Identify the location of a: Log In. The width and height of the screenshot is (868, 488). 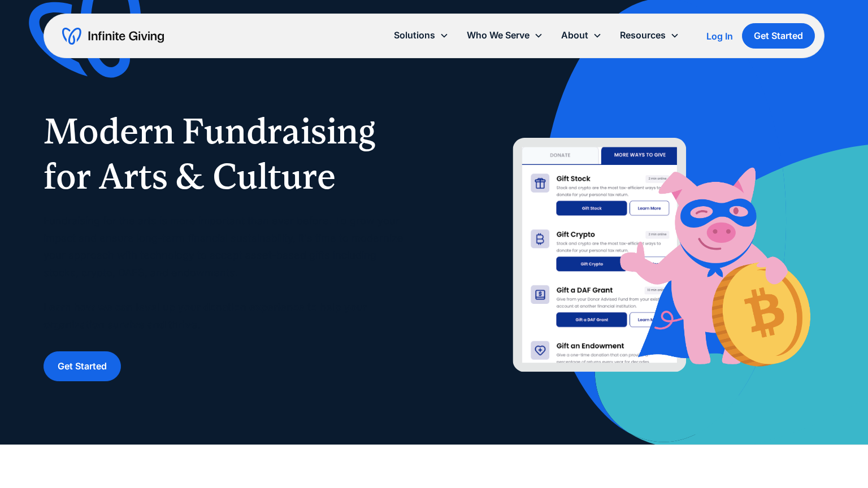
(720, 36).